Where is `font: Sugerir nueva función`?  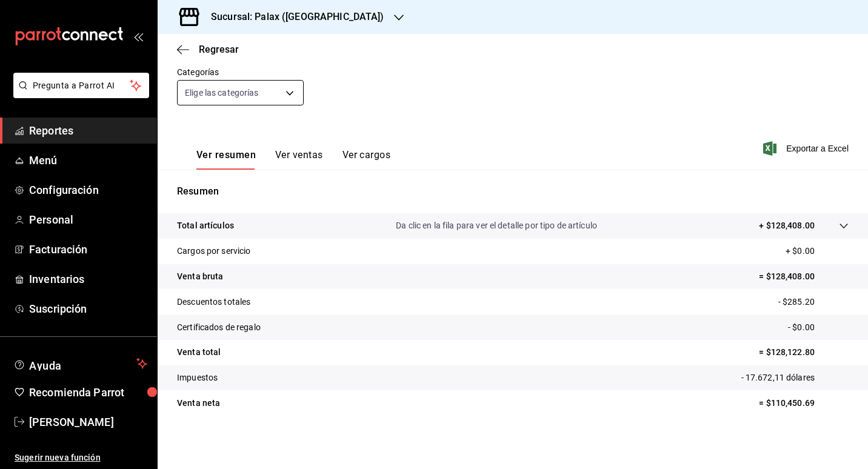 font: Sugerir nueva función is located at coordinates (58, 457).